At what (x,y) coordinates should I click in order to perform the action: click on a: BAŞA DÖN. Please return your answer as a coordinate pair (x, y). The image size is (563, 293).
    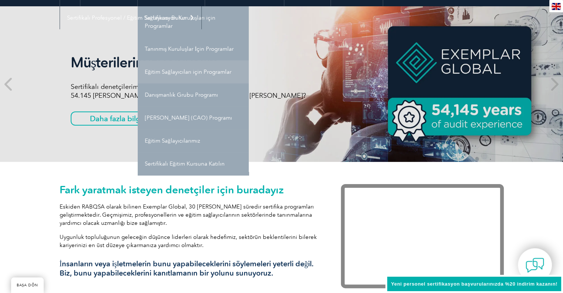
    Looking at the image, I should click on (27, 285).